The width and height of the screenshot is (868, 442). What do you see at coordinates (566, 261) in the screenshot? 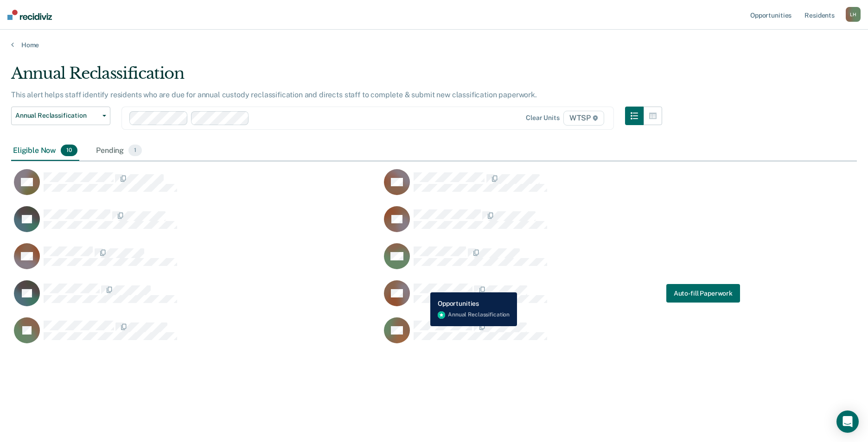
I see `div: CaseloadOpportunityCell-00231943` at bounding box center [566, 261].